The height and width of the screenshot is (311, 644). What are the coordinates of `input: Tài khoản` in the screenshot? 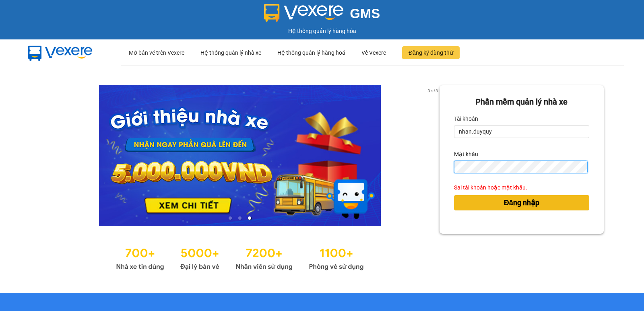 It's located at (521, 132).